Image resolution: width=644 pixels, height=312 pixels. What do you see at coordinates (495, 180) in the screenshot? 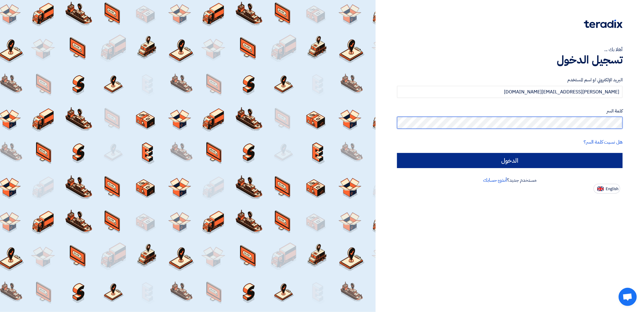
I see `a: أنشئ حسابك` at bounding box center [495, 180].